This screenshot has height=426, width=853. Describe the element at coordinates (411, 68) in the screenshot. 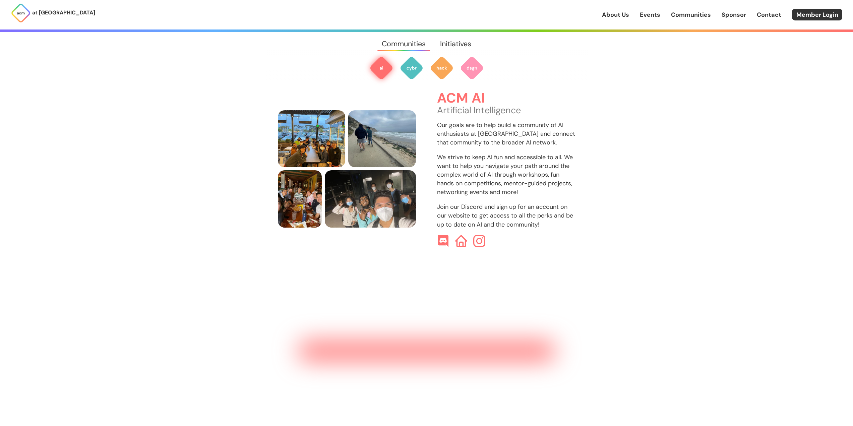

I see `img: ACM Cyber` at that location.